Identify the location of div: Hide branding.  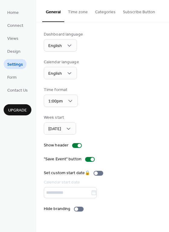
(57, 209).